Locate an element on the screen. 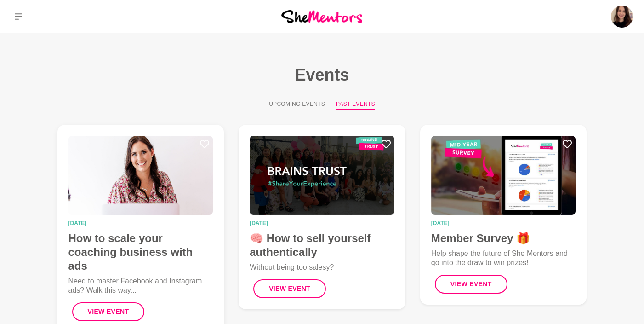 The height and width of the screenshot is (324, 644). img: Ali Adey is located at coordinates (622, 16).